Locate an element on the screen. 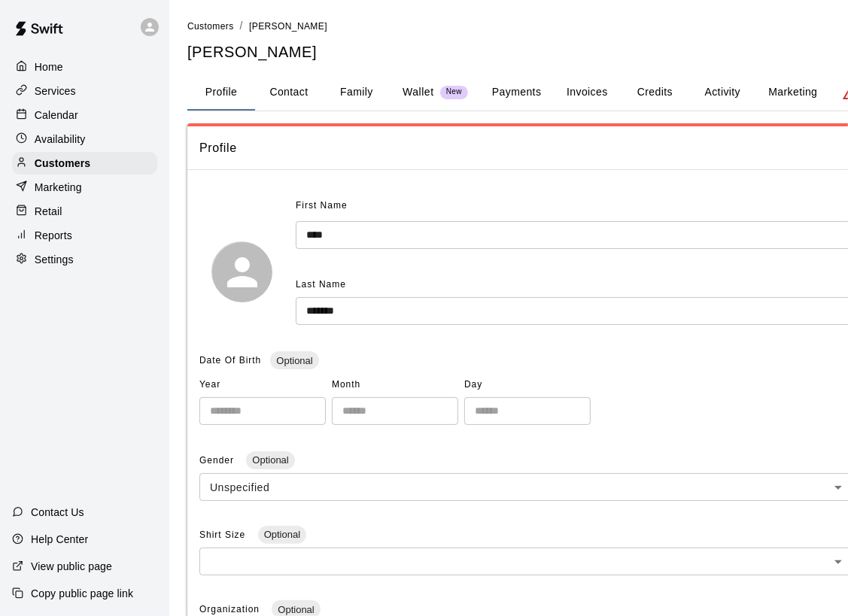 Image resolution: width=848 pixels, height=616 pixels. div: Retail is located at coordinates (84, 212).